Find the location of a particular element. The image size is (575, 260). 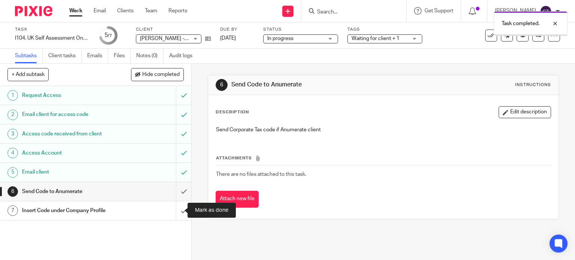

a: Notes (0) is located at coordinates (150, 56).